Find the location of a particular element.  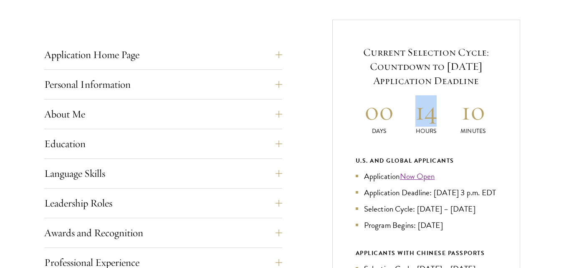

p: Days is located at coordinates (379, 131).